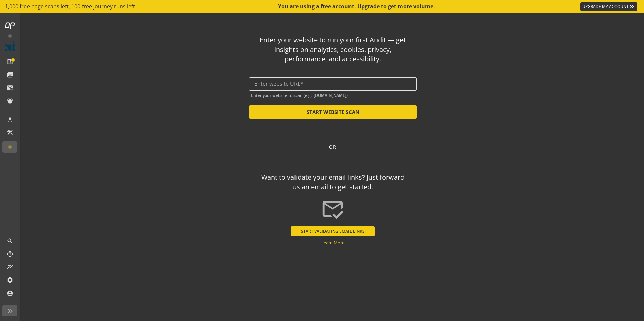  What do you see at coordinates (632, 7) in the screenshot?
I see `mat-icon: keyboard_double_arrow_right` at bounding box center [632, 7].